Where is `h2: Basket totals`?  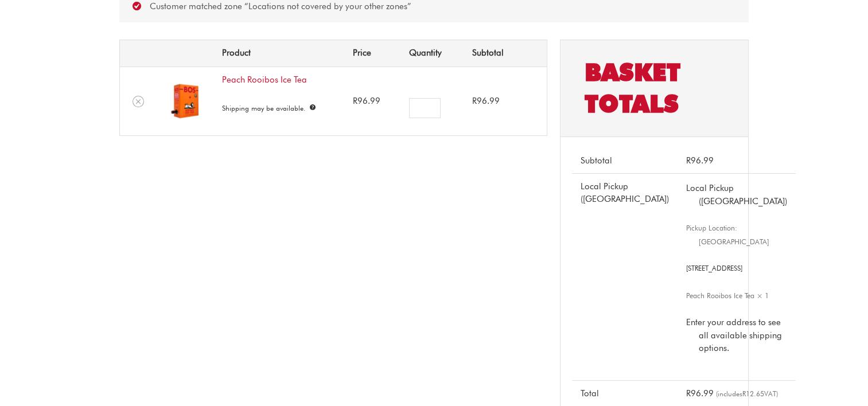 h2: Basket totals is located at coordinates (654, 89).